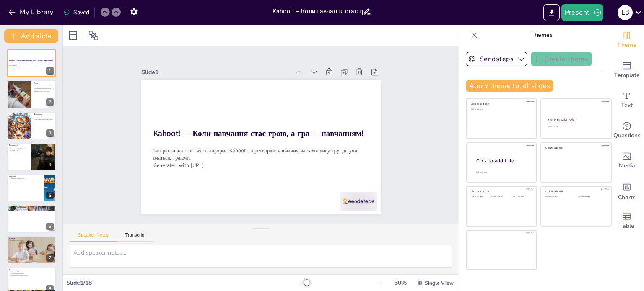 The image size is (644, 291). Describe the element at coordinates (627, 105) in the screenshot. I see `span: Text` at that location.